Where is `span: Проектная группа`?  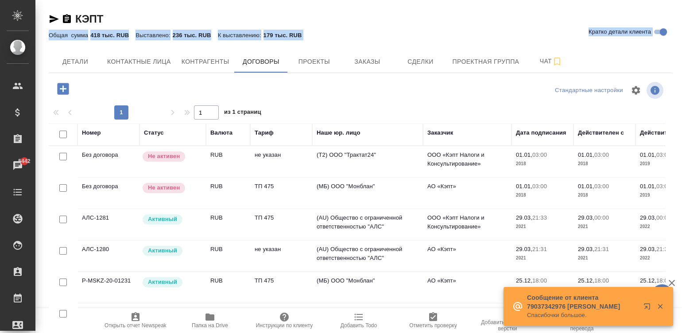
span: Проектная группа is located at coordinates (486, 62).